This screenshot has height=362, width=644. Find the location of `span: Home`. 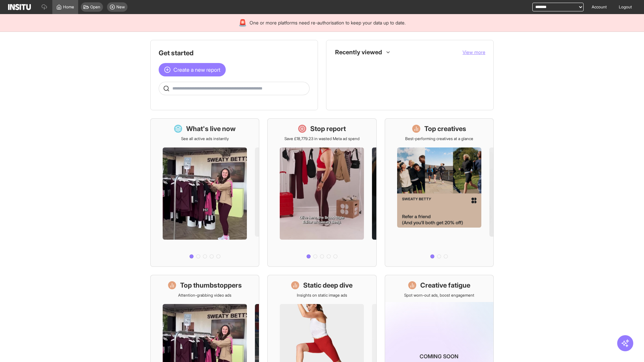

span: Home is located at coordinates (68, 7).